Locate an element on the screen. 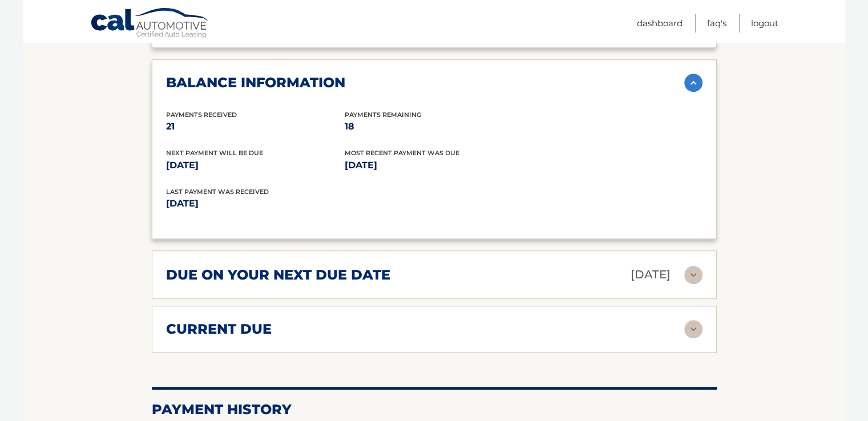  a: FAQ's is located at coordinates (717, 23).